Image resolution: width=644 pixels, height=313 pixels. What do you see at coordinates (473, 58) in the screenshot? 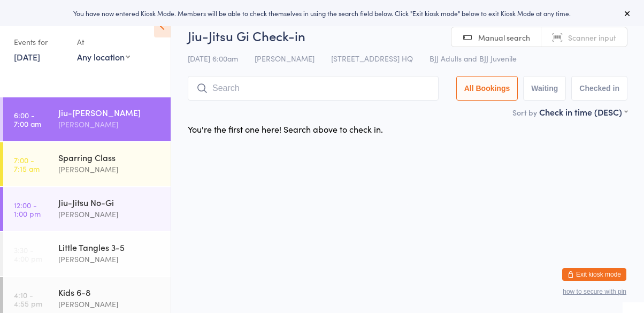
I see `span: BJJ Adults and BJJ Juvenile` at bounding box center [473, 58].